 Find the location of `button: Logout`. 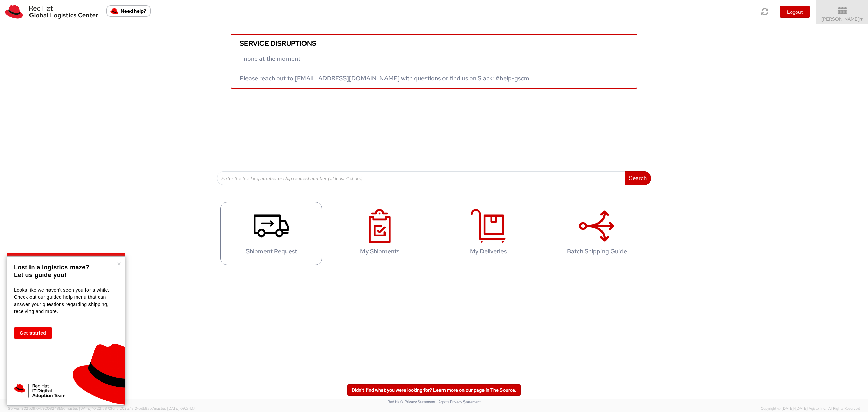

button: Logout is located at coordinates (794, 12).